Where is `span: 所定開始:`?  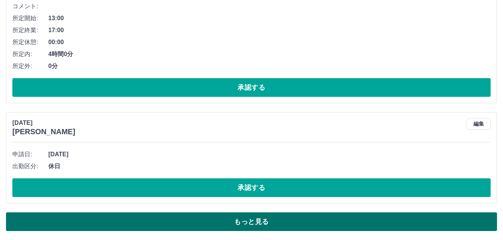 span: 所定開始: is located at coordinates (30, 18).